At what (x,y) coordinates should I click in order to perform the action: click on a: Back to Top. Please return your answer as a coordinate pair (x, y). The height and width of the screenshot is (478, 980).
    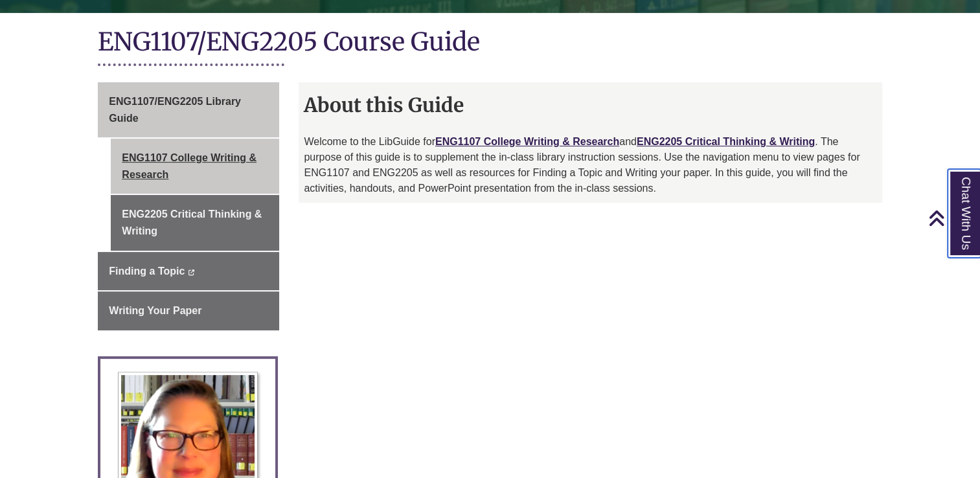
    Looking at the image, I should click on (952, 218).